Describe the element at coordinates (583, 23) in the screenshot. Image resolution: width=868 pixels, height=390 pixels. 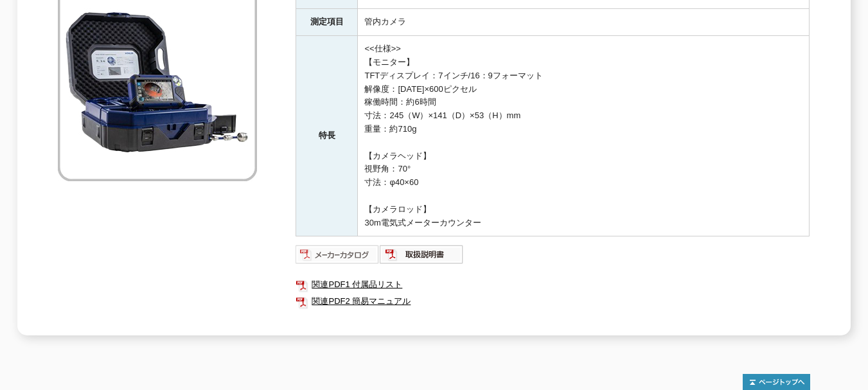
I see `td: 管内カメラ` at that location.